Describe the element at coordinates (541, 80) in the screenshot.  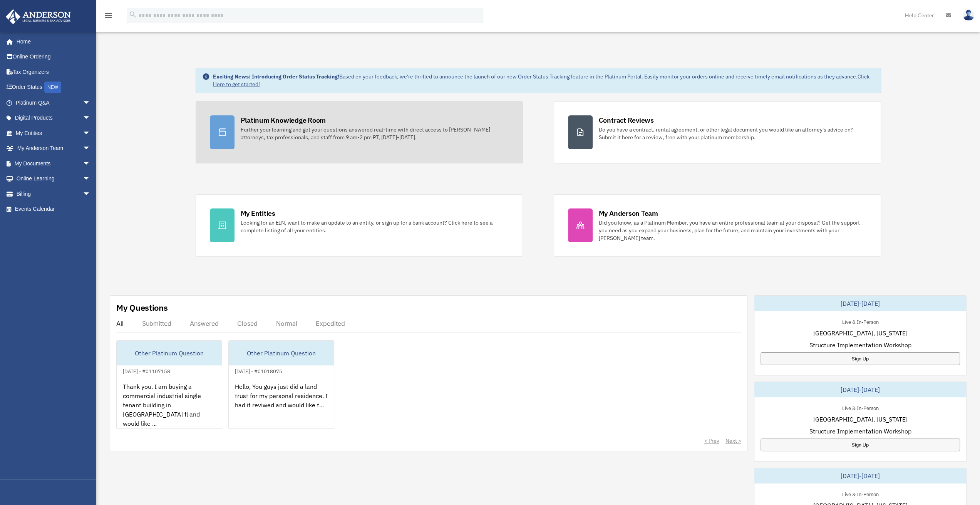
I see `a: Click Here to get started!` at that location.